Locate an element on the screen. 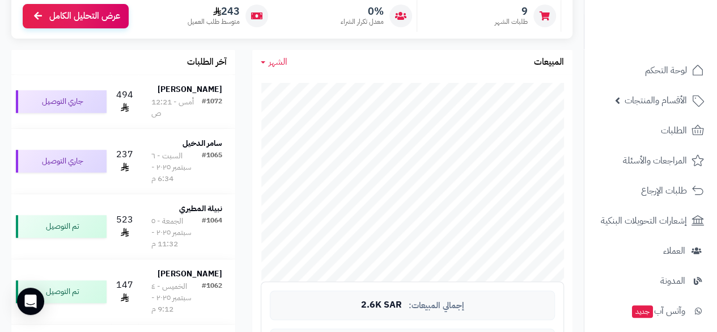  a: الطلبات is located at coordinates (651, 130).